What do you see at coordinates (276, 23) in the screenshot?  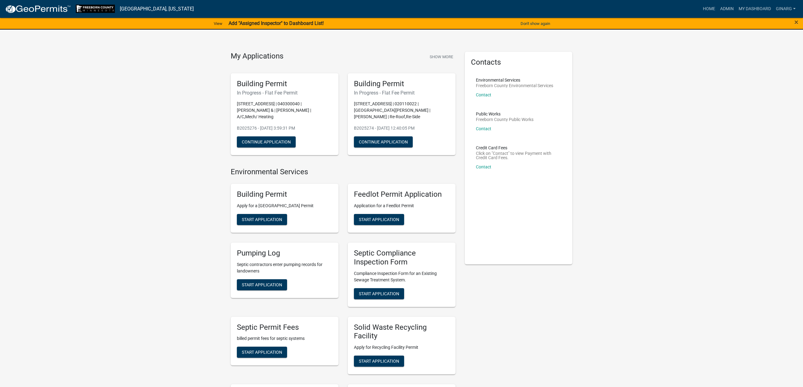 I see `strong: Add "Assigned Inspector" to Dashboard List!` at bounding box center [276, 23].